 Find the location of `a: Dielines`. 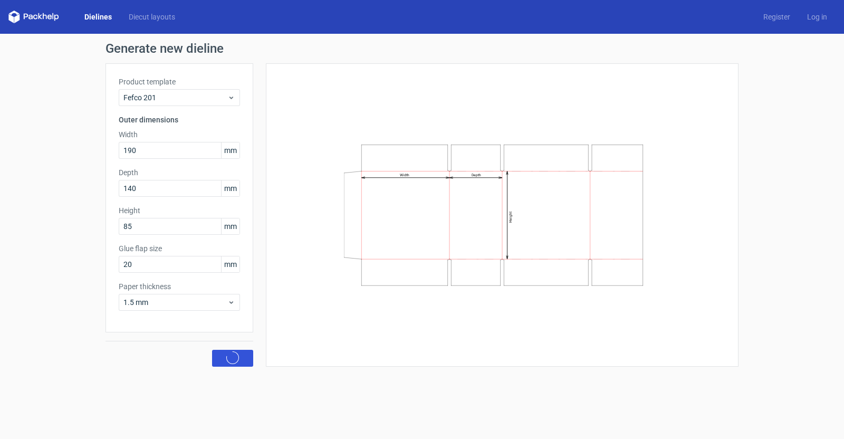

a: Dielines is located at coordinates (98, 17).